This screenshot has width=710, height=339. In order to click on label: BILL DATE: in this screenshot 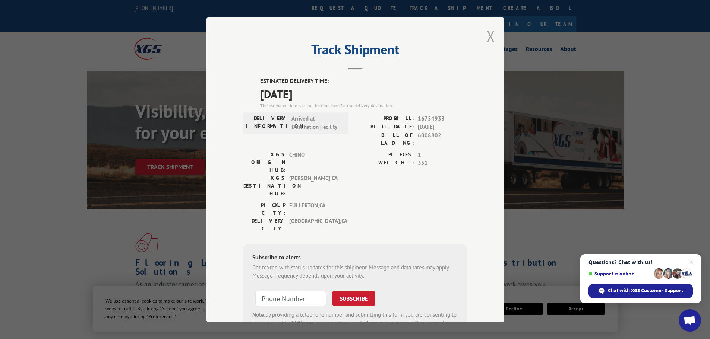, I will do `click(384, 127)`.